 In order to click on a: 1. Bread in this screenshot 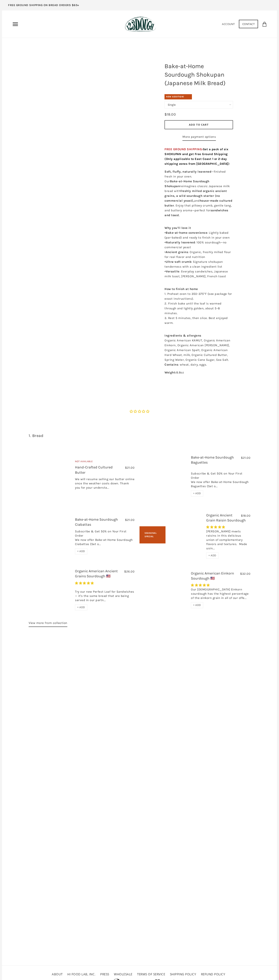, I will do `click(36, 436)`.